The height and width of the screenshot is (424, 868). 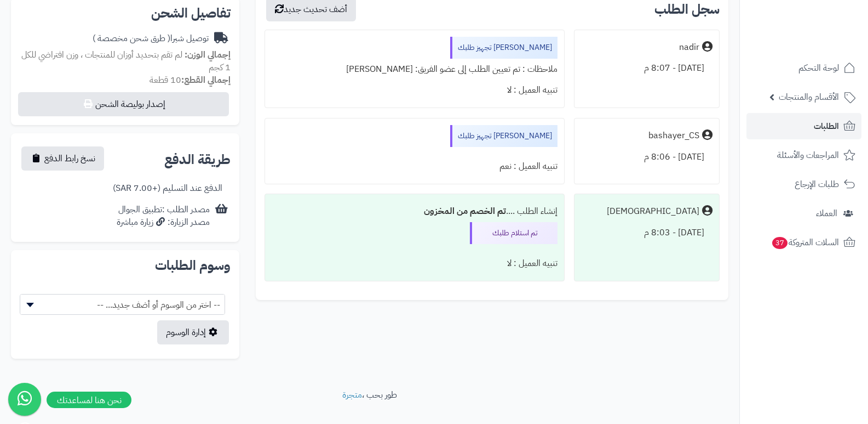 I want to click on span: الطلبات, so click(x=827, y=126).